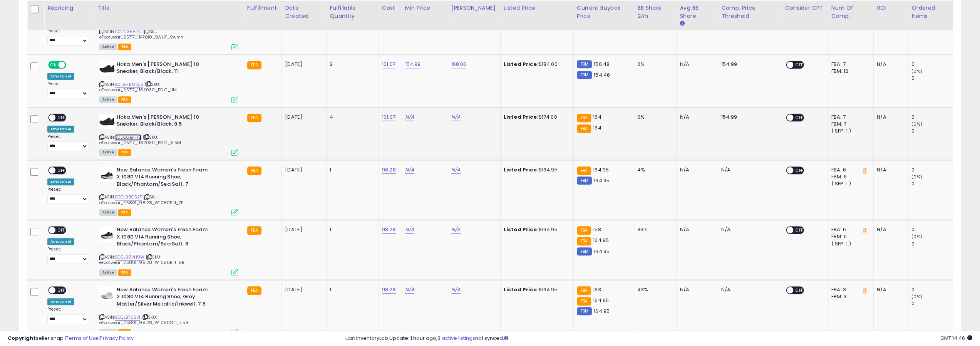 This screenshot has width=980, height=346. Describe the element at coordinates (597, 229) in the screenshot. I see `span: 158` at that location.